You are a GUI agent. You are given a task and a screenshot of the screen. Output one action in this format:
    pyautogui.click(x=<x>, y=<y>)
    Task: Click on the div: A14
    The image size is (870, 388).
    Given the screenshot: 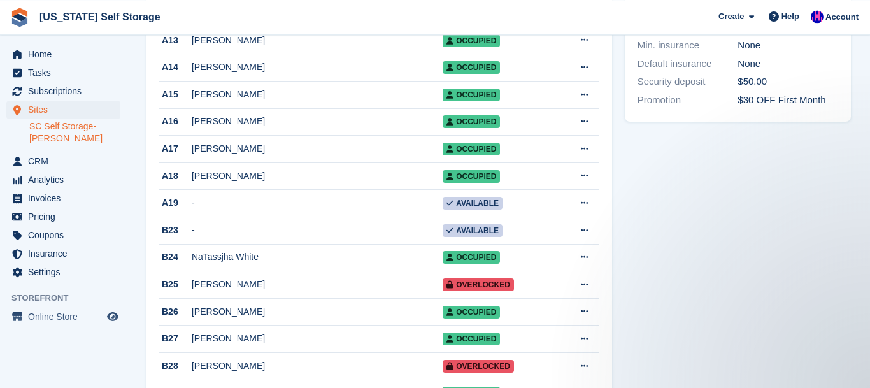 What is the action you would take?
    pyautogui.click(x=175, y=67)
    